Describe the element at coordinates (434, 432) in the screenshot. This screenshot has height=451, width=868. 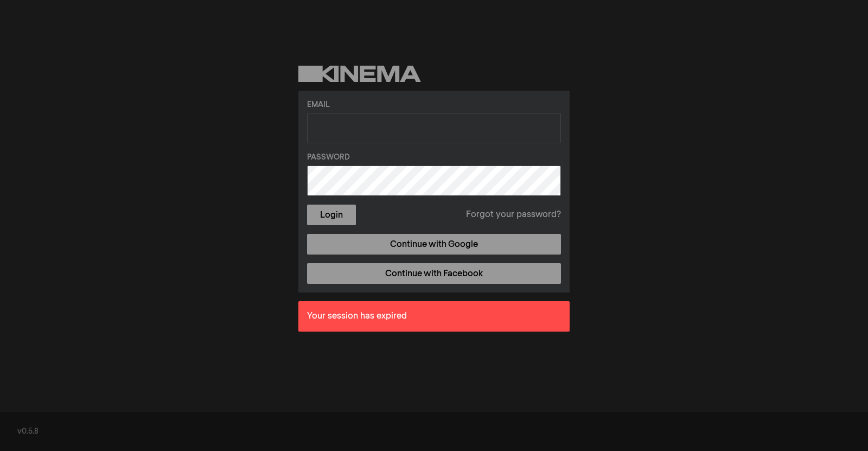
I see `div: v0.5.8` at that location.